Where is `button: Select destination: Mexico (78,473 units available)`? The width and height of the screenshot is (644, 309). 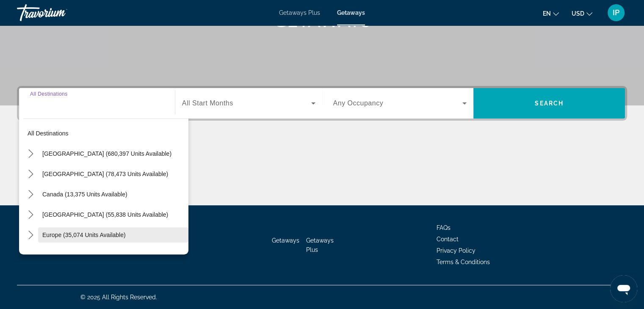
button: Select destination: Mexico (78,473 units available) is located at coordinates (113, 174).